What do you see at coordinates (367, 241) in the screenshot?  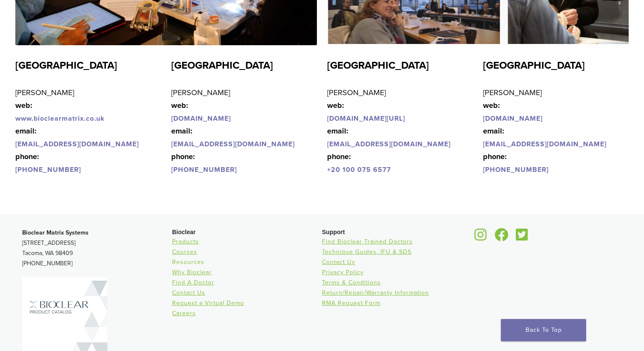 I see `a: Find Bioclear Trained Doctors` at bounding box center [367, 241].